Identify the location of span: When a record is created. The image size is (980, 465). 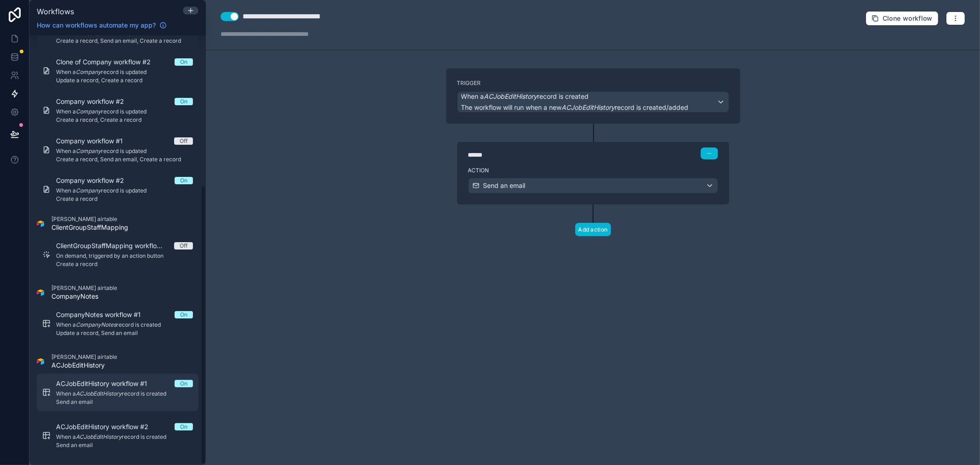
(525, 97).